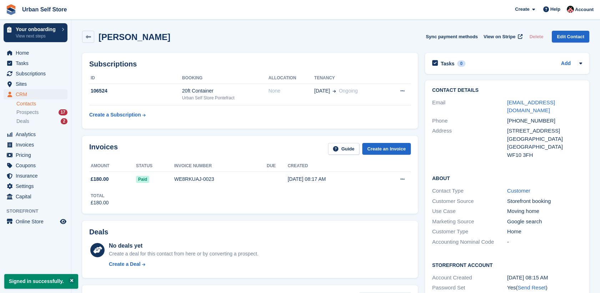 The width and height of the screenshot is (600, 293). Describe the element at coordinates (507, 265) in the screenshot. I see `h2: Storefront Account` at that location.